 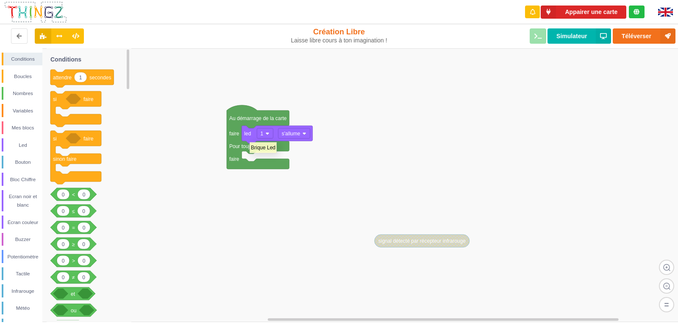 What do you see at coordinates (23, 76) in the screenshot?
I see `div: Boucles` at bounding box center [23, 76].